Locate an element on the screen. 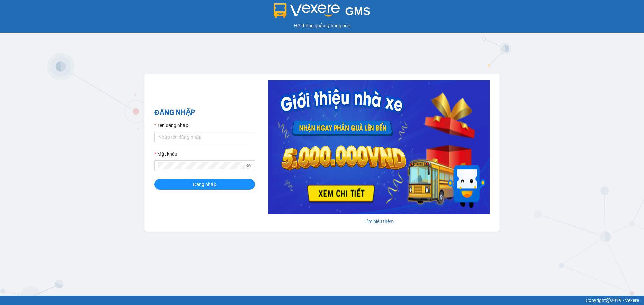 This screenshot has height=305, width=644. img: banner-0 is located at coordinates (379, 147).